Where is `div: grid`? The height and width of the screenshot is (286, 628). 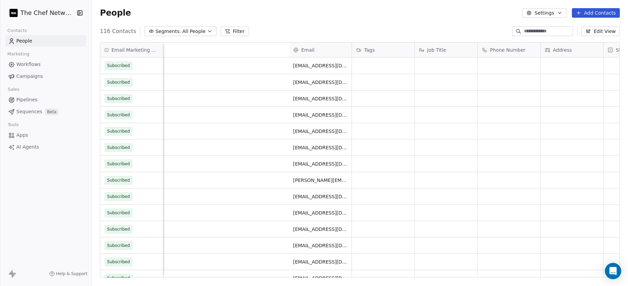
div: grid is located at coordinates (132, 168).